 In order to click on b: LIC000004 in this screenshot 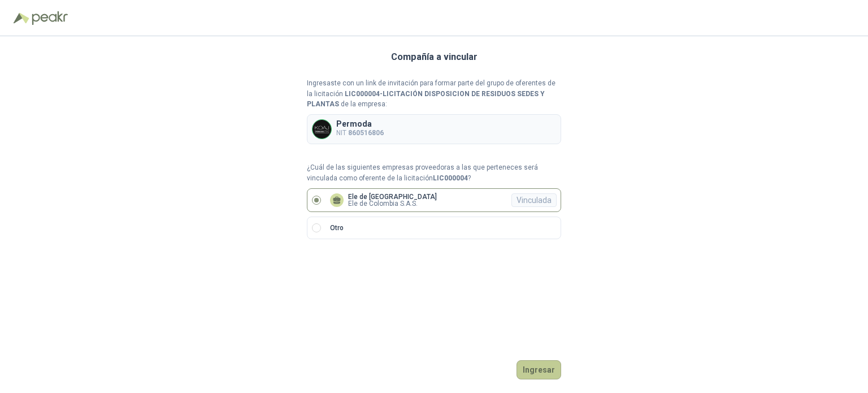, I will do `click(451, 178)`.